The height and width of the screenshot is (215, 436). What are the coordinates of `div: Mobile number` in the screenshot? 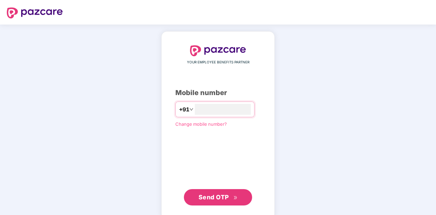 It's located at (218, 93).